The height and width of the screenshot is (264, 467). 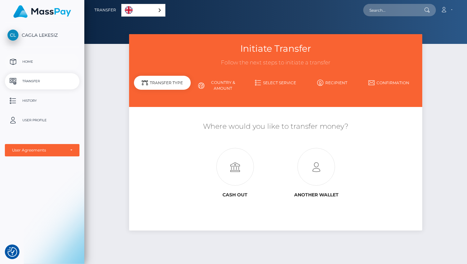 I want to click on a: Confirmation, so click(x=389, y=82).